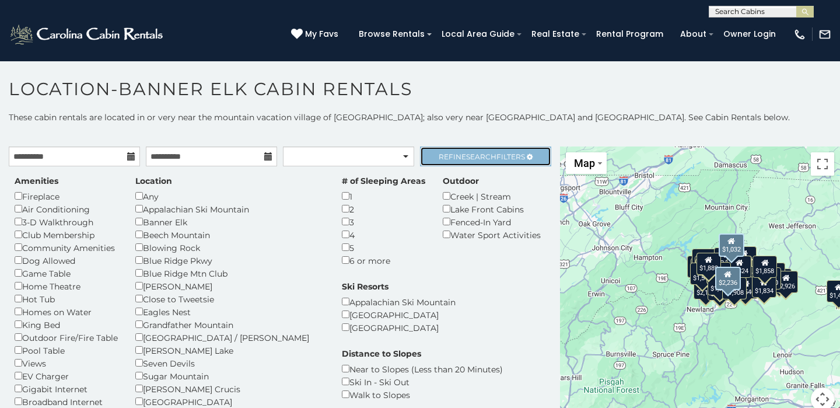  I want to click on div: $1,698, so click(744, 257).